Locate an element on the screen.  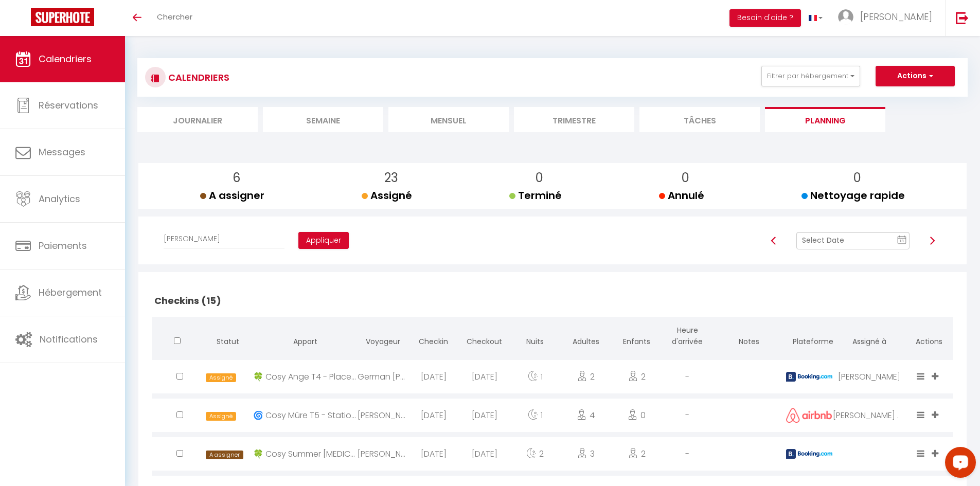
li: Journalier is located at coordinates (198, 119).